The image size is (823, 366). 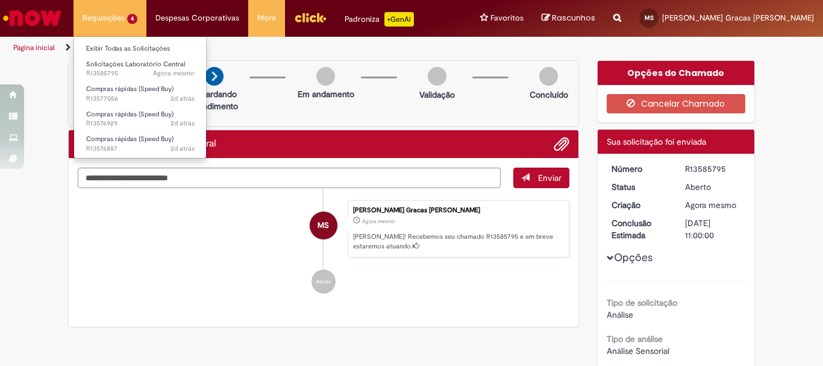 I want to click on p: Validação, so click(x=437, y=95).